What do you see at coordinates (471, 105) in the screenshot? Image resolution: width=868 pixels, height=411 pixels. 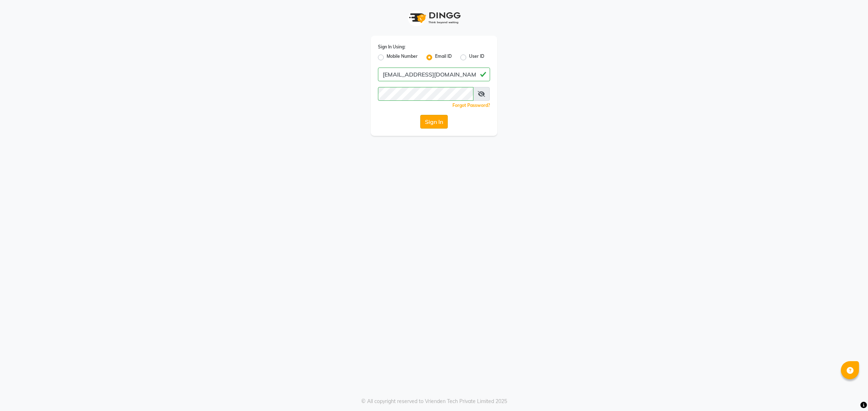 I see `a: Forgot Password?` at bounding box center [471, 105].